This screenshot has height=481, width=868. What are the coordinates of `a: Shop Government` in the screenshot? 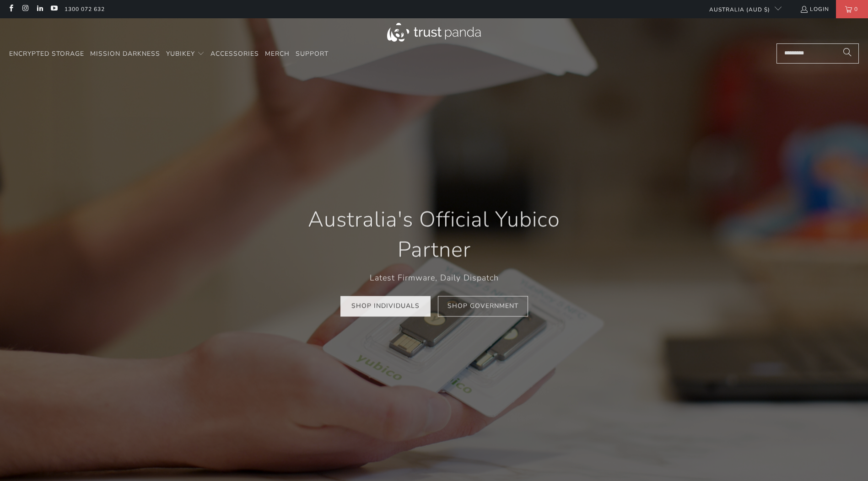 It's located at (483, 306).